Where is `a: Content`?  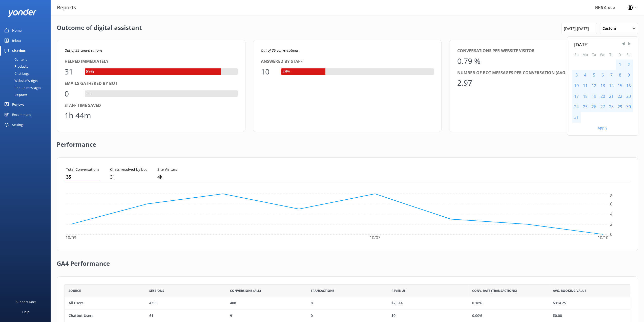
a: Content is located at coordinates (27, 59).